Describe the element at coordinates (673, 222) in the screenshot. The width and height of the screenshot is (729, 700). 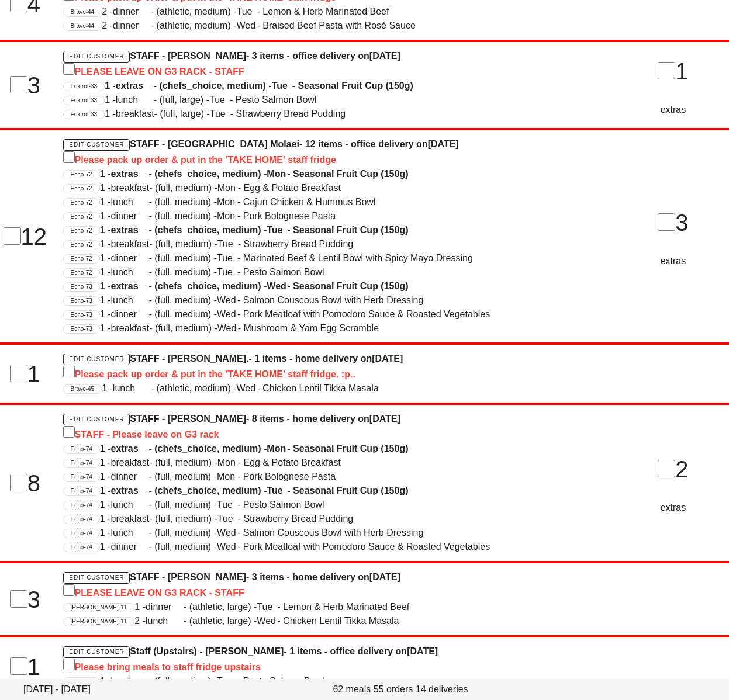
I see `div: 3` at that location.